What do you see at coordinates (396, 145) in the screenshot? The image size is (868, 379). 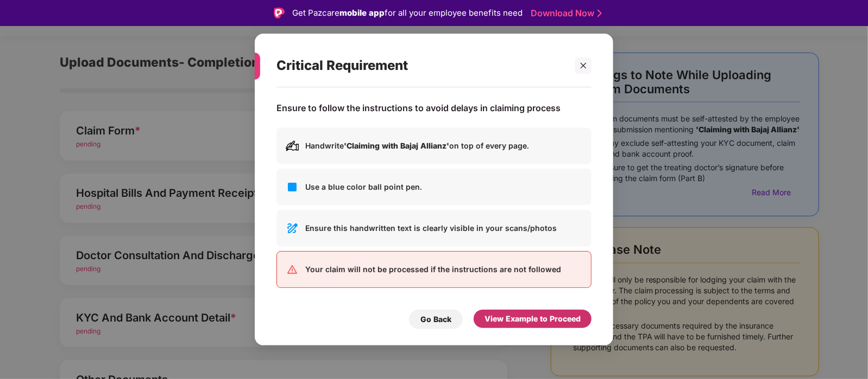 I see `b: 'Claiming with Bajaj Allianz'` at bounding box center [396, 145].